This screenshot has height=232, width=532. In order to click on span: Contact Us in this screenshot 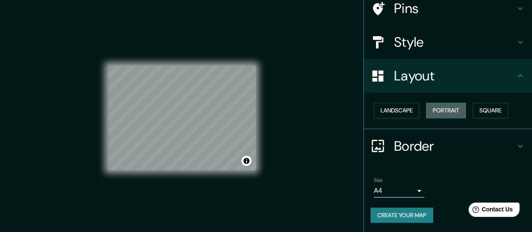, I will do `click(40, 10)`.